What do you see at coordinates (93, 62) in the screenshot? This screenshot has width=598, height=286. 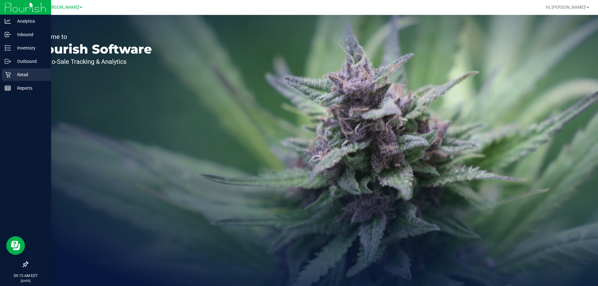 I see `p: Seed-to-Sale Tracking & Analytics` at bounding box center [93, 62].